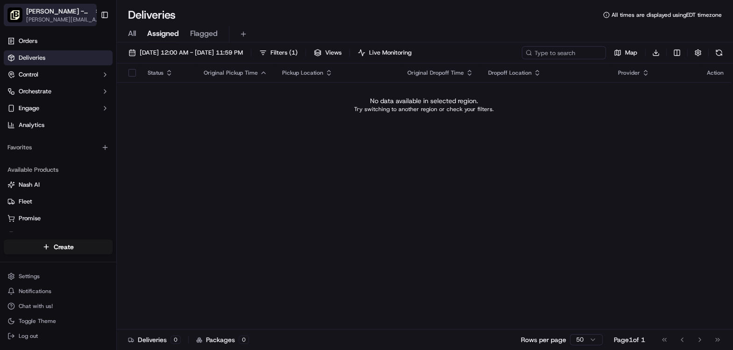 Image resolution: width=733 pixels, height=350 pixels. What do you see at coordinates (28, 75) in the screenshot?
I see `span: Control` at bounding box center [28, 75].